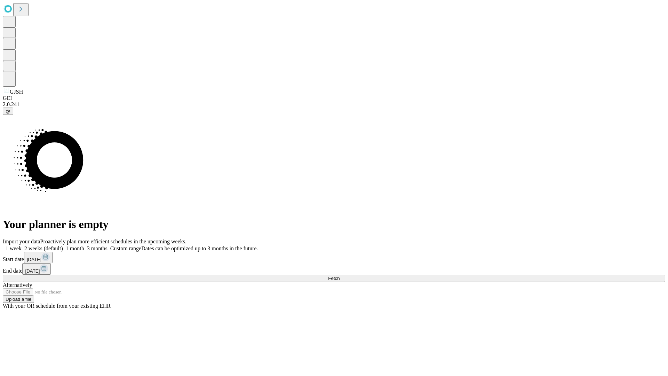 The height and width of the screenshot is (376, 668). Describe the element at coordinates (334, 224) in the screenshot. I see `h1: Your planner is empty` at that location.